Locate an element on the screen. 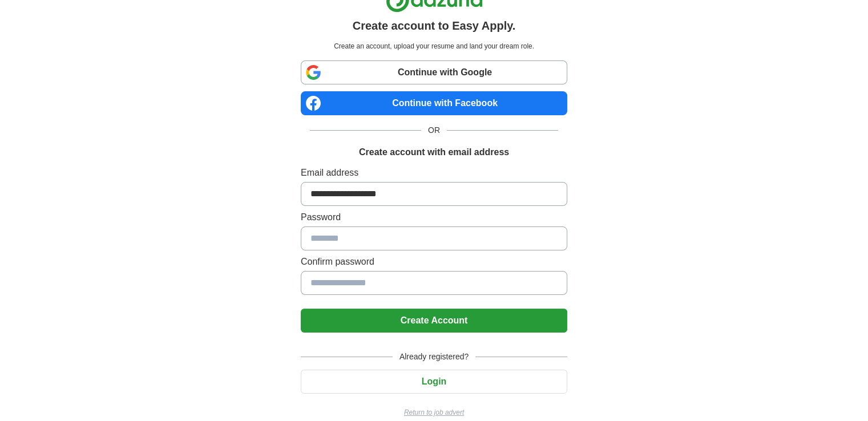 The height and width of the screenshot is (421, 868). label: Password is located at coordinates (434, 218).